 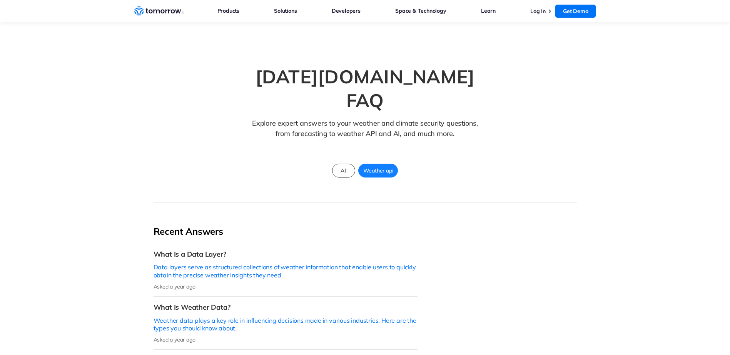 I want to click on h2: Recent Answers, so click(x=285, y=232).